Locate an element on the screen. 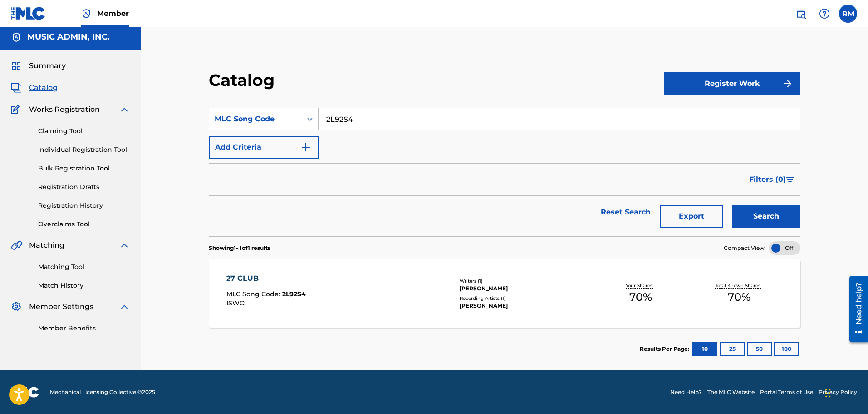  span: MLC Song Code : is located at coordinates (254, 294).